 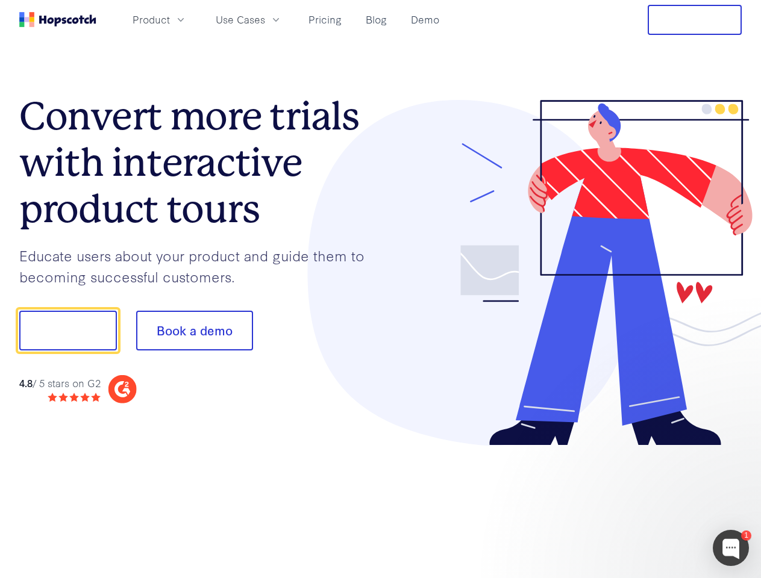 I want to click on div: 1, so click(x=746, y=535).